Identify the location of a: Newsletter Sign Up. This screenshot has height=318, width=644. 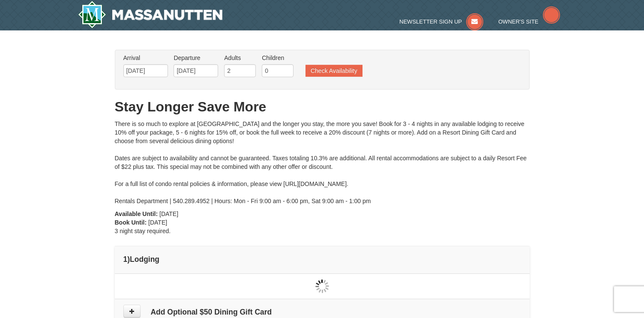
(441, 21).